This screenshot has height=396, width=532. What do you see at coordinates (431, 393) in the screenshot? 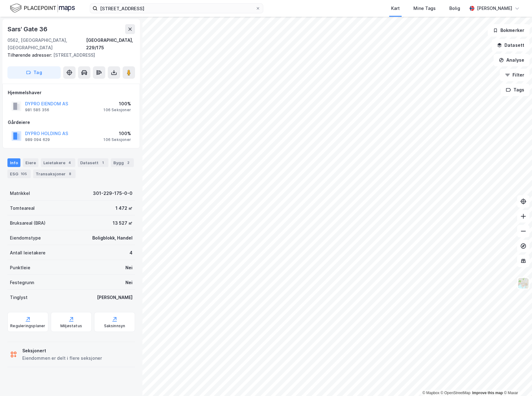
I see `a: Mapbox` at bounding box center [431, 393].